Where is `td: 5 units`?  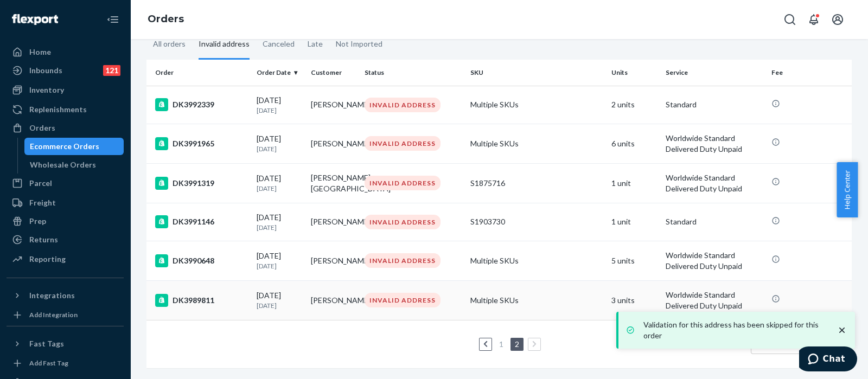 td: 5 units is located at coordinates (634, 261).